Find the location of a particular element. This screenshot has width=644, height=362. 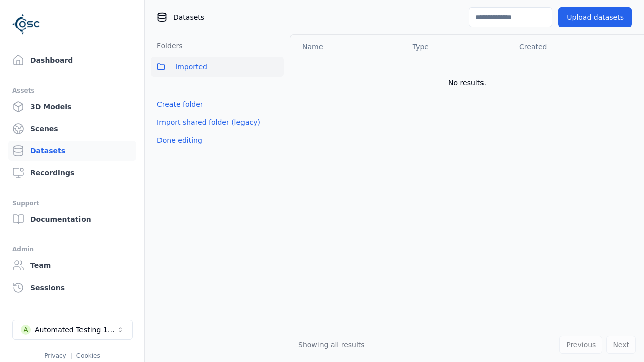

button: Imported is located at coordinates (217, 67).